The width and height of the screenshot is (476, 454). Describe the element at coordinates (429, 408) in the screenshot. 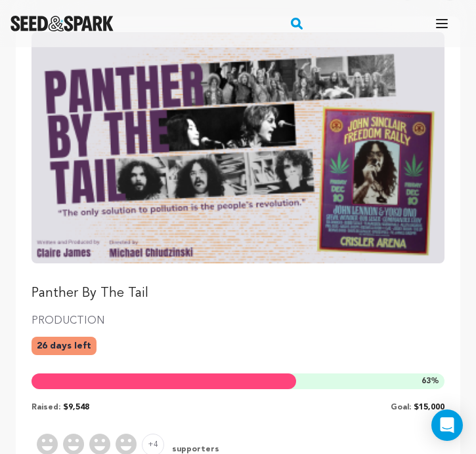

I see `span: $15,000` at that location.